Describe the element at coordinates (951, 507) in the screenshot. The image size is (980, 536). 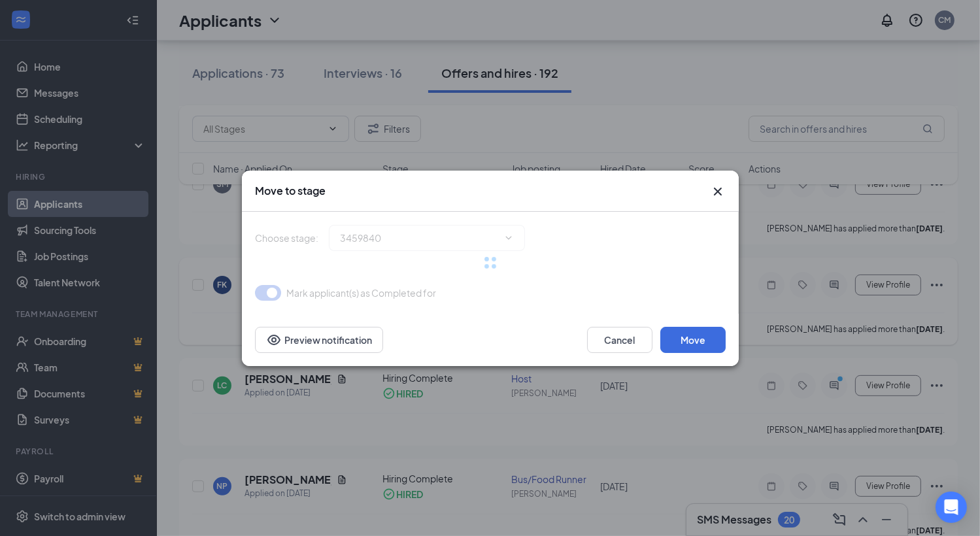
I see `div: Open Intercom Messenger` at that location.